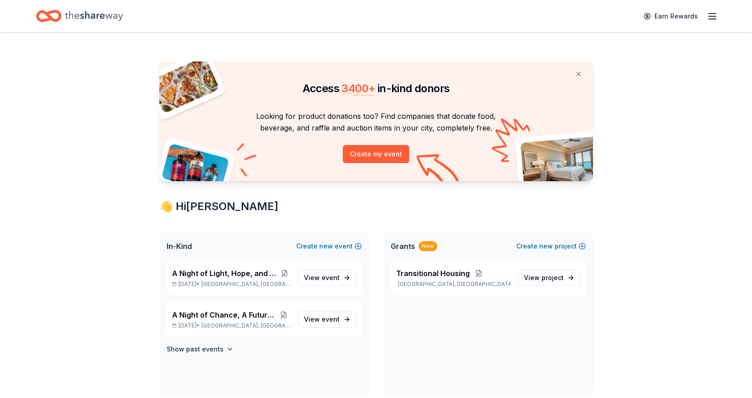 The image size is (752, 398). I want to click on span: Grants, so click(403, 246).